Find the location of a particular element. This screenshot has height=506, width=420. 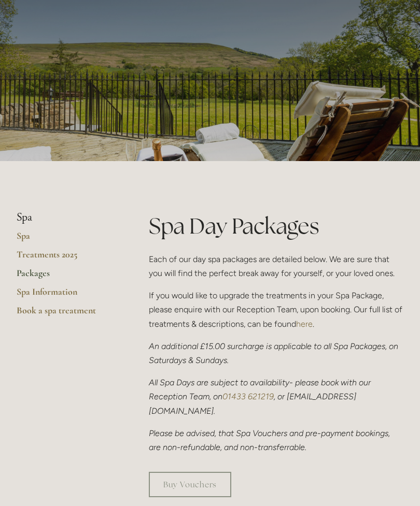

li: Spa is located at coordinates (66, 218).